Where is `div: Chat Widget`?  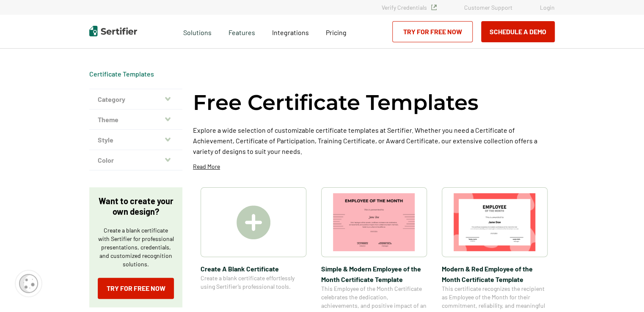 div: Chat Widget is located at coordinates (623, 292).